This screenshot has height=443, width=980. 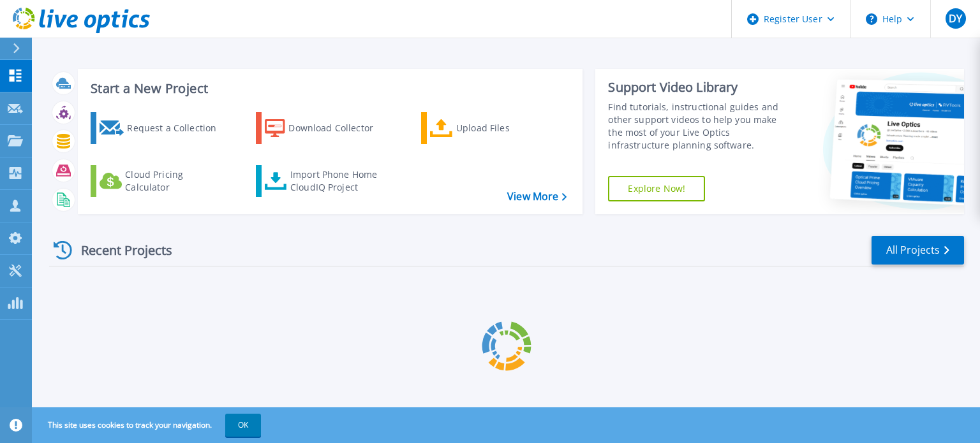 What do you see at coordinates (243, 425) in the screenshot?
I see `button: OK` at bounding box center [243, 425].